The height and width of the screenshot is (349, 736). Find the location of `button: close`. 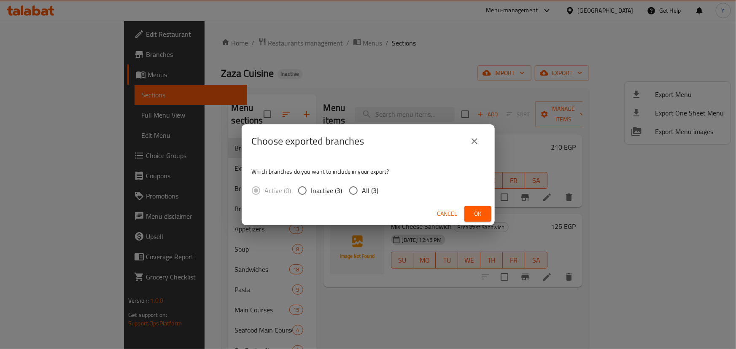

button: close is located at coordinates (475, 141).